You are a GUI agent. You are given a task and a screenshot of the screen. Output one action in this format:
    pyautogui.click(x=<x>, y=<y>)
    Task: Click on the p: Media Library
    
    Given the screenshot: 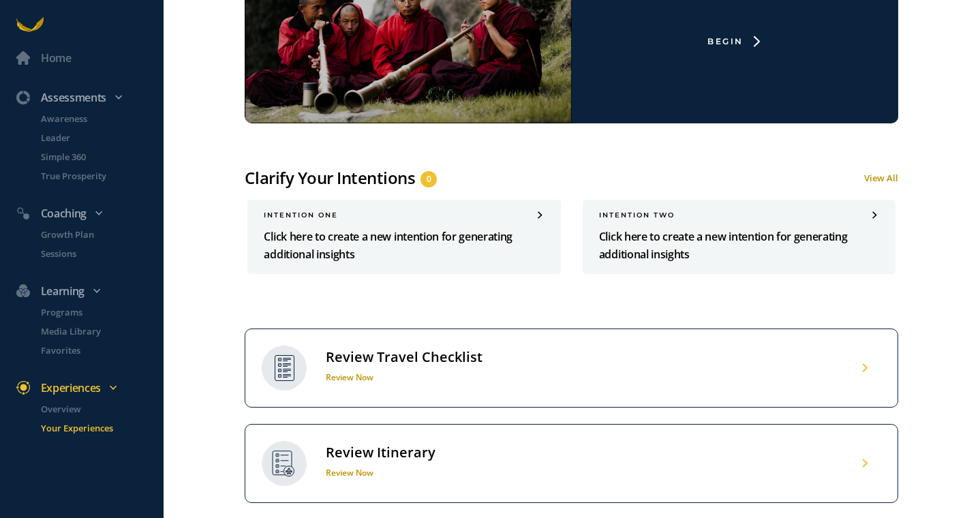 What is the action you would take?
    pyautogui.click(x=100, y=331)
    